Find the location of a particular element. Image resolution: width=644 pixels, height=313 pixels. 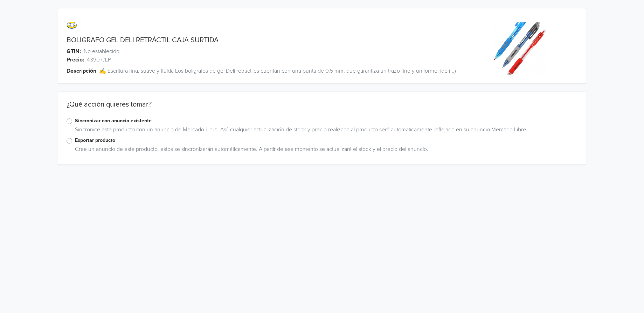

div: Sincronice este producto con un anuncio de Mercado Libre. Así, cualquier actualización de stock y... is located at coordinates (325, 131).